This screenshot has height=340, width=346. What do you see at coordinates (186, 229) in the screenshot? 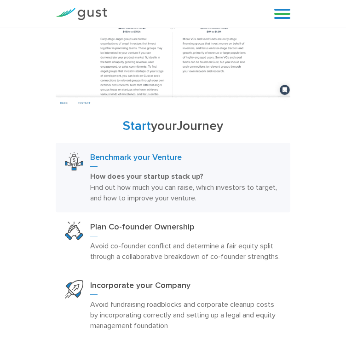
I see `h3: Plan Co-founder Ownership` at bounding box center [186, 229].